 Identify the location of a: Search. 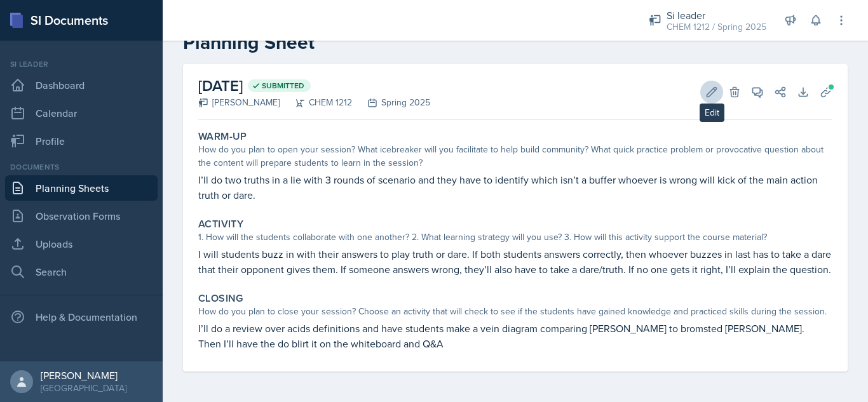
(81, 272).